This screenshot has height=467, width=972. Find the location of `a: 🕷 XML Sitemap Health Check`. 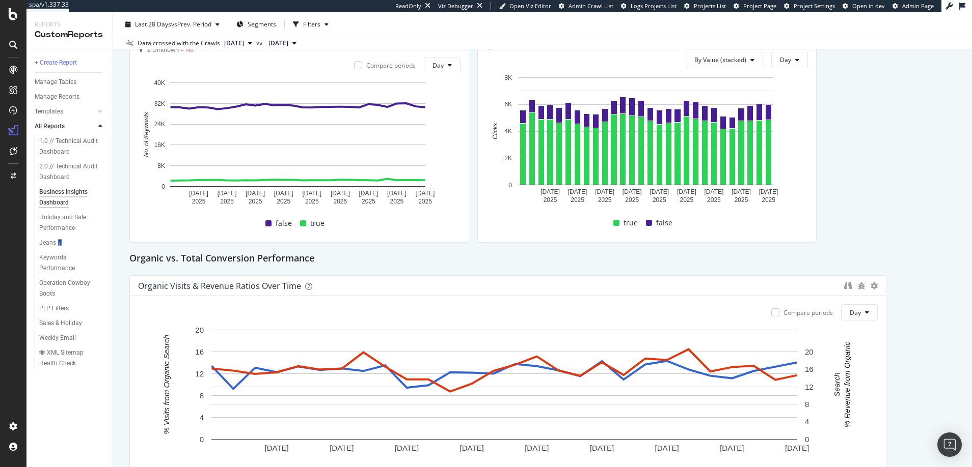

a: 🕷 XML Sitemap Health Check is located at coordinates (72, 358).